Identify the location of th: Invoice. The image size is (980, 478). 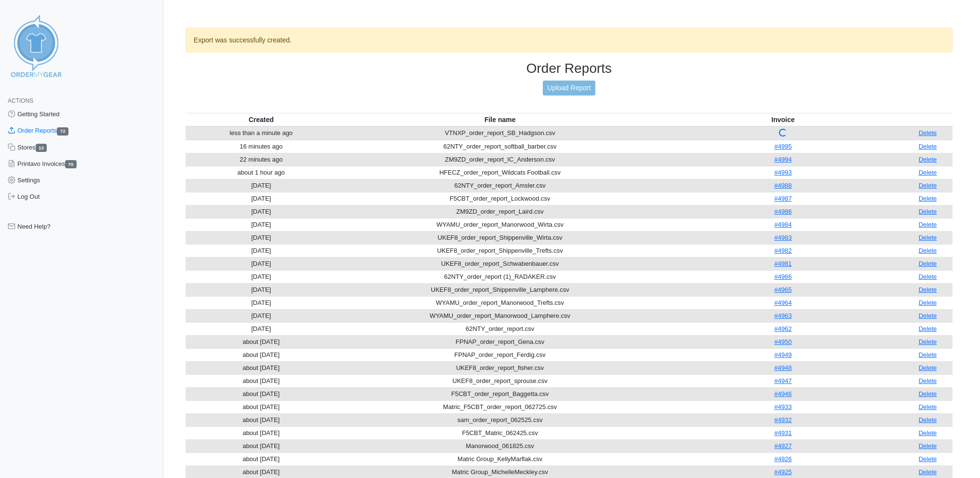
(783, 120).